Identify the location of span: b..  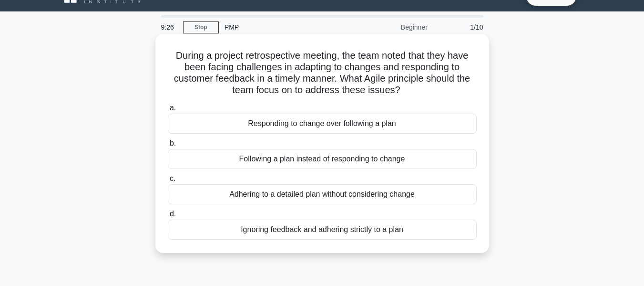
(173, 142).